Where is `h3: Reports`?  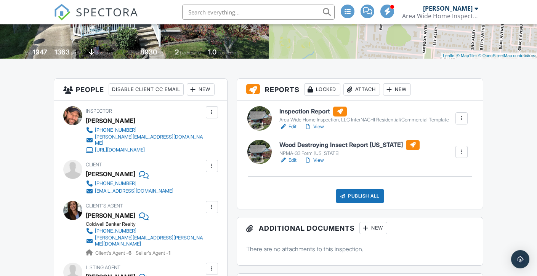 h3: Reports is located at coordinates (360, 90).